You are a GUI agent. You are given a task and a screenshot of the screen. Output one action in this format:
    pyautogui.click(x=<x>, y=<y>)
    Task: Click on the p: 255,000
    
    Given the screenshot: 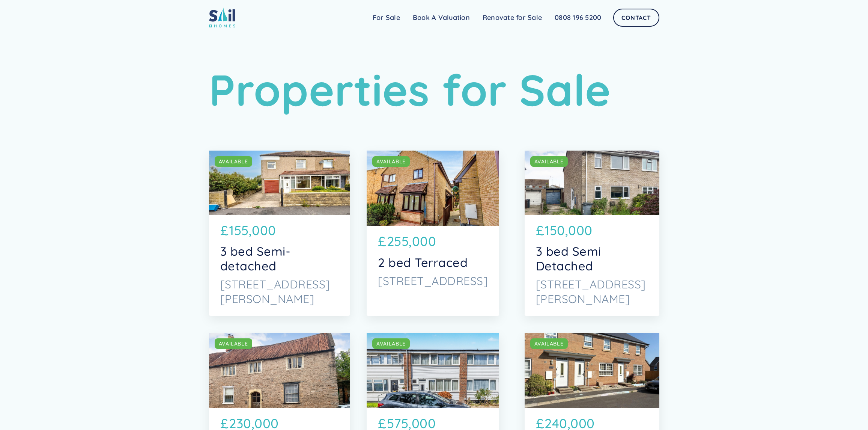 What is the action you would take?
    pyautogui.click(x=412, y=241)
    